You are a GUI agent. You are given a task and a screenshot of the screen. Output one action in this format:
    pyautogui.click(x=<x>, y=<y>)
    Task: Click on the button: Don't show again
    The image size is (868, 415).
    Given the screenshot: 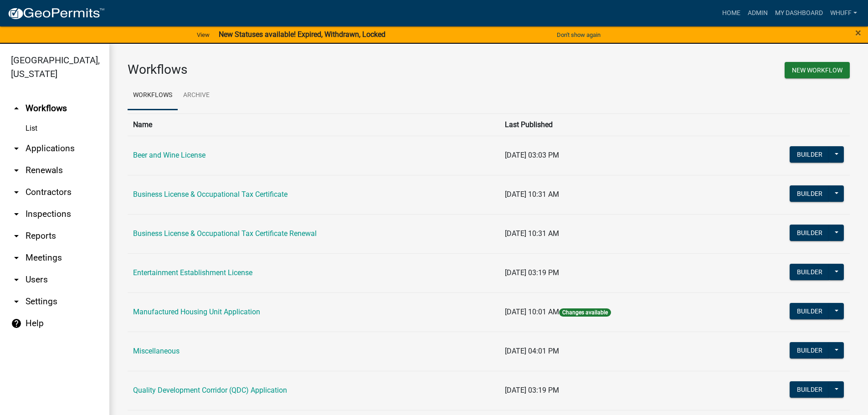 What is the action you would take?
    pyautogui.click(x=578, y=34)
    